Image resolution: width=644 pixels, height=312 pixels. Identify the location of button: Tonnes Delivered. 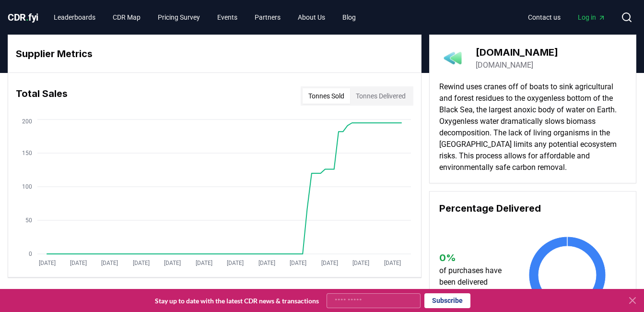
(381, 96).